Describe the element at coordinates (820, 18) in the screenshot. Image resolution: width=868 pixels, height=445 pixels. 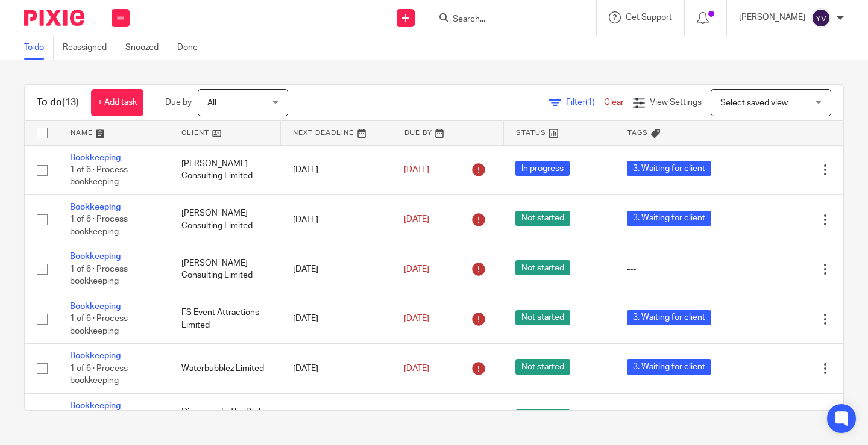
I see `img: svg%3E` at that location.